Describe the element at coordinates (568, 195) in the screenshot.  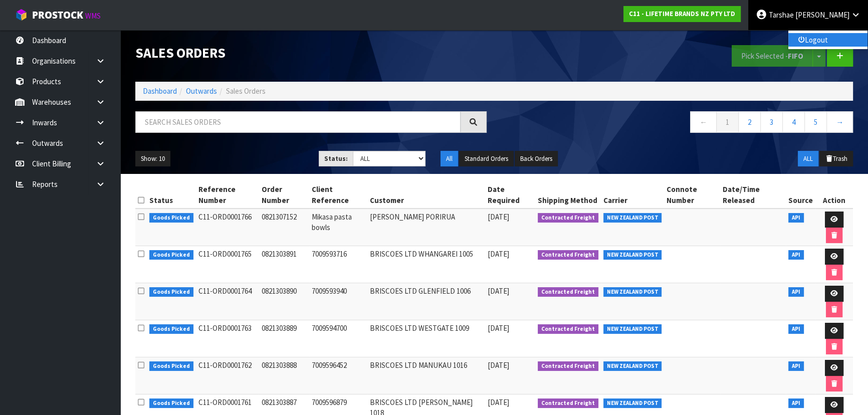
I see `th: Shipping Method` at that location.